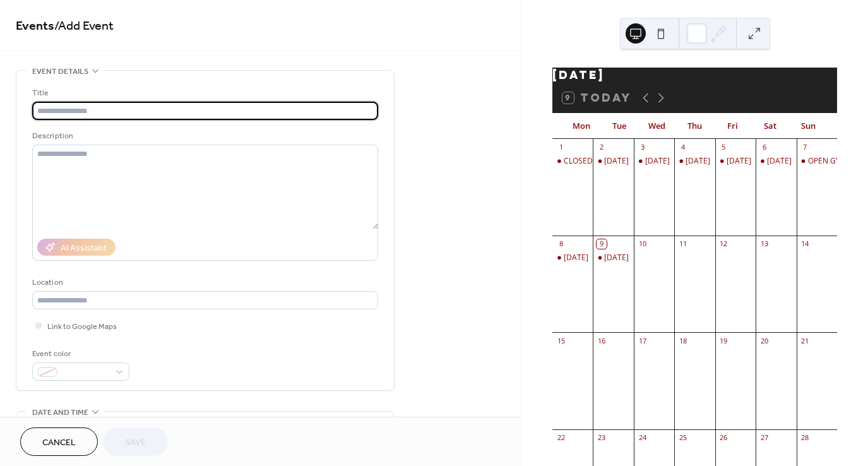  I want to click on div: Description, so click(204, 136).